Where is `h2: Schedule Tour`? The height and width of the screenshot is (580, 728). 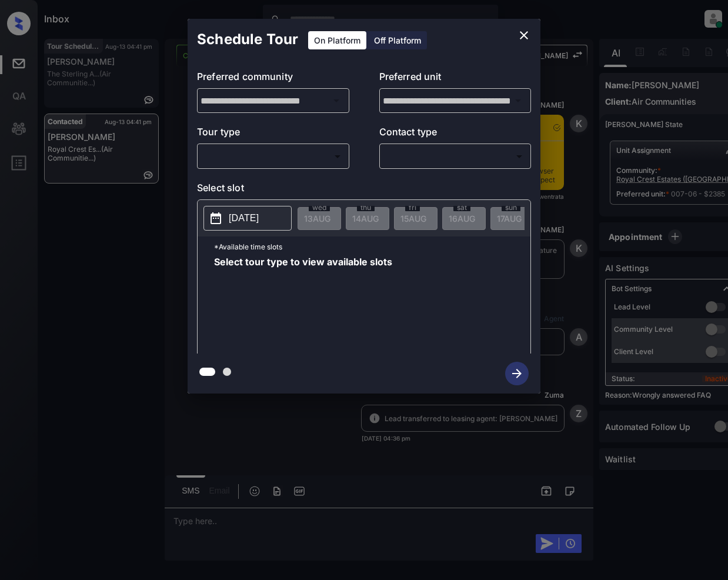 h2: Schedule Tour is located at coordinates (248, 39).